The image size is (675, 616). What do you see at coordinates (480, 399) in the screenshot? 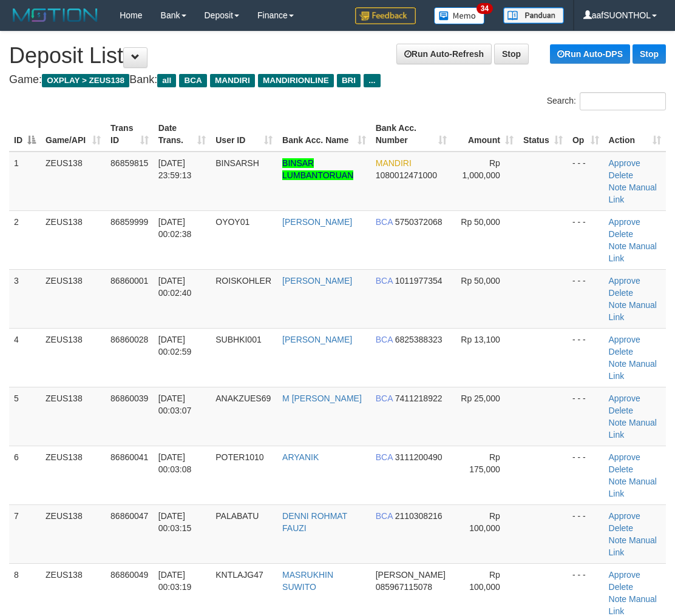
I see `span: Rp 25,000` at bounding box center [480, 399].